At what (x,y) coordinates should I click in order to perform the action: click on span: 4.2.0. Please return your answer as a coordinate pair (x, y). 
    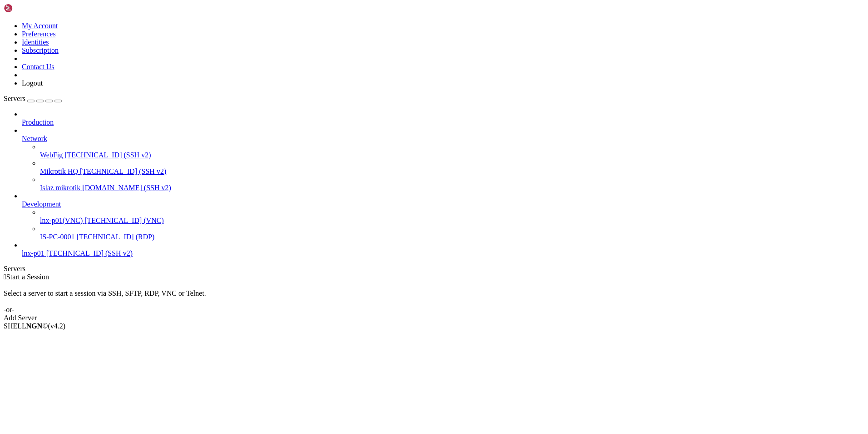
    Looking at the image, I should click on (56, 326).